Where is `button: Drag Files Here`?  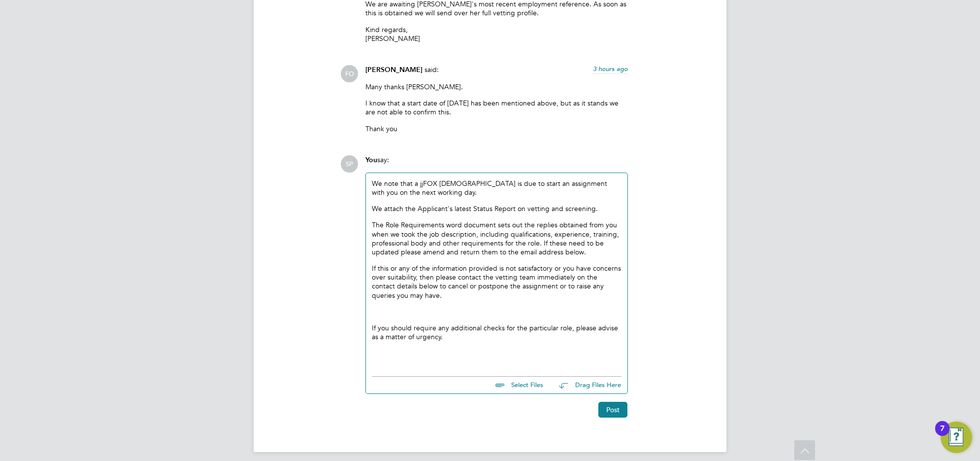
button: Drag Files Here is located at coordinates (586, 385).